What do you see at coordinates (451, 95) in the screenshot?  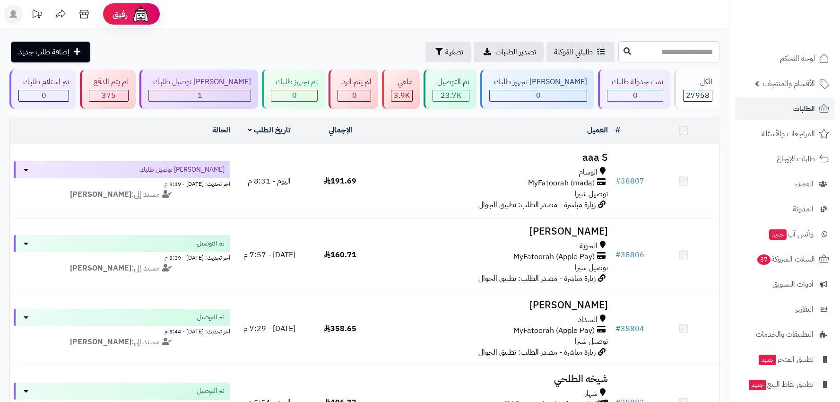 I see `span: 23.7K` at bounding box center [451, 95].